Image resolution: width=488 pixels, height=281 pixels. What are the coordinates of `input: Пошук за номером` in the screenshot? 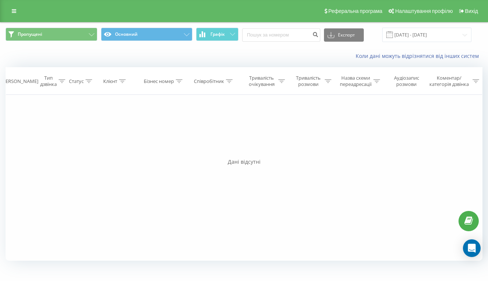 It's located at (281, 35).